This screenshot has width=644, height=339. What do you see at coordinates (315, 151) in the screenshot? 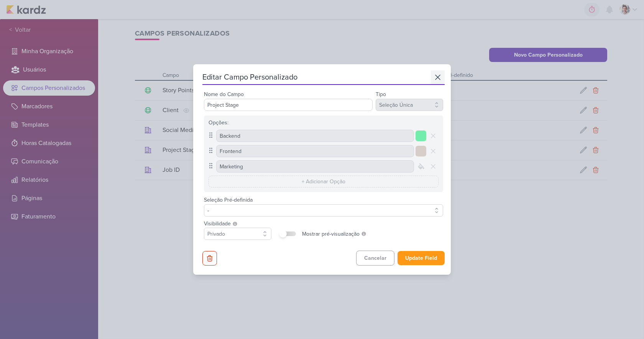
I see `input: Option 2` at bounding box center [315, 151].